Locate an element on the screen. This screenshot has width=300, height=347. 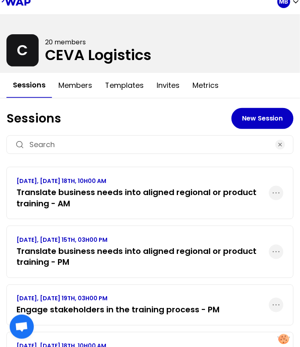
h3: Engage stakeholders in the training process - PM is located at coordinates (118, 310).